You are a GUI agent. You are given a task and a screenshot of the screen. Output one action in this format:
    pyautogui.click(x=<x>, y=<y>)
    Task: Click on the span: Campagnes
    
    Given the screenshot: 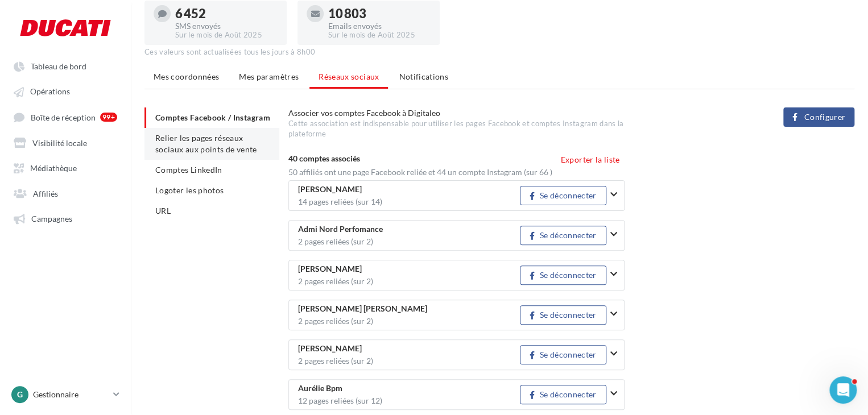 What is the action you would take?
    pyautogui.click(x=52, y=219)
    